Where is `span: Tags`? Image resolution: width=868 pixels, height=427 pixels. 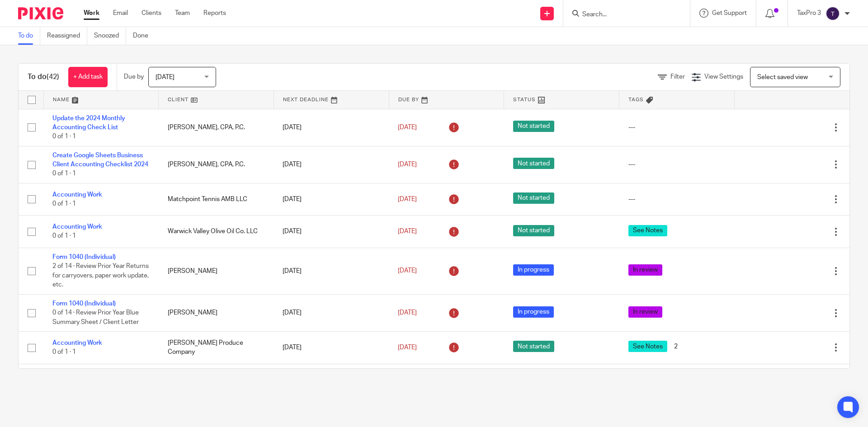
span: Tags is located at coordinates (636, 99).